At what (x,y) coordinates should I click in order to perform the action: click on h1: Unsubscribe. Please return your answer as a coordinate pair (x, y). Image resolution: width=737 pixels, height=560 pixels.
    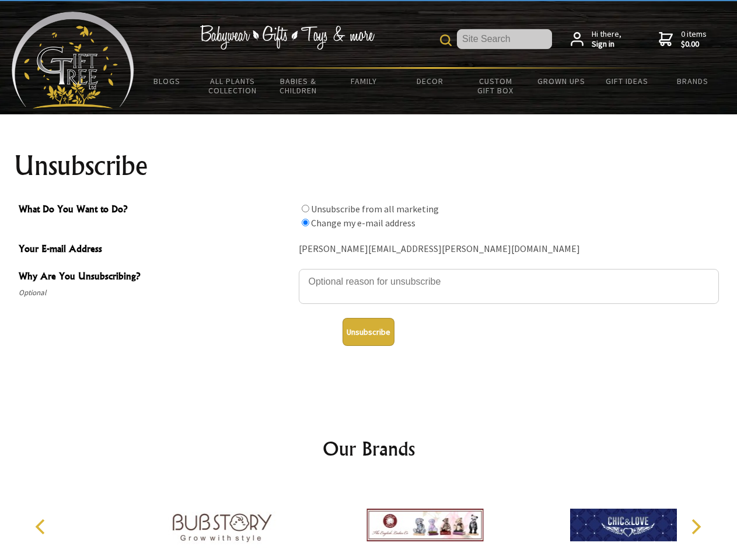
    Looking at the image, I should click on (369, 166).